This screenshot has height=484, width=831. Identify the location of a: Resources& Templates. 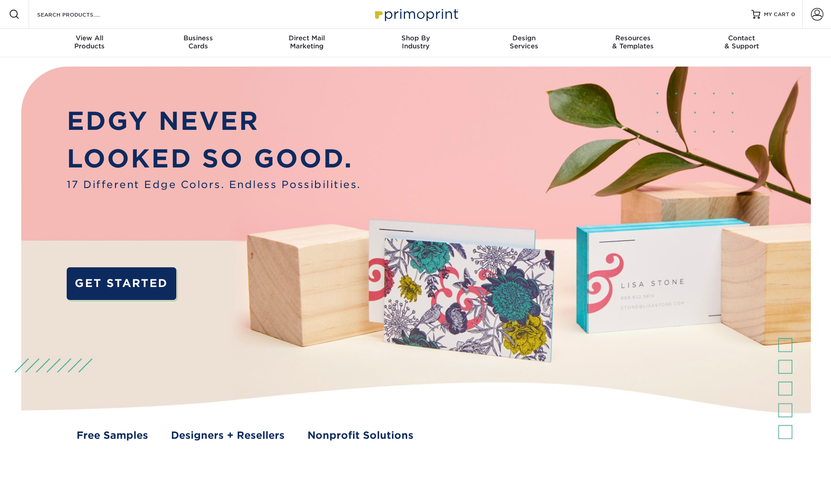
(633, 43).